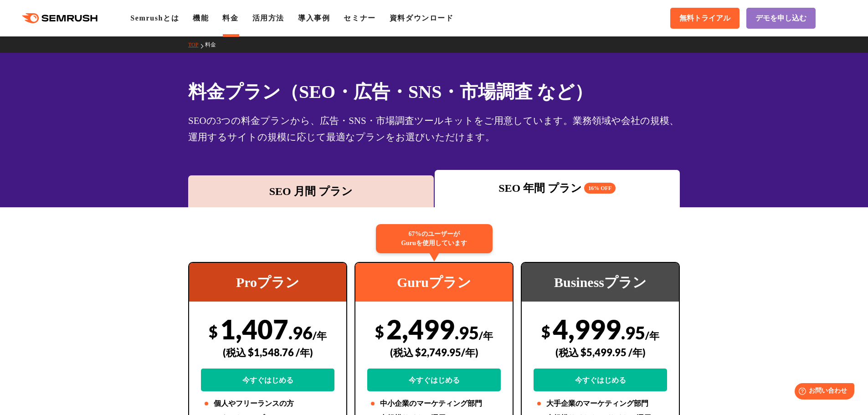 The width and height of the screenshot is (868, 415). What do you see at coordinates (434, 352) in the screenshot?
I see `div: 2,499` at bounding box center [434, 352].